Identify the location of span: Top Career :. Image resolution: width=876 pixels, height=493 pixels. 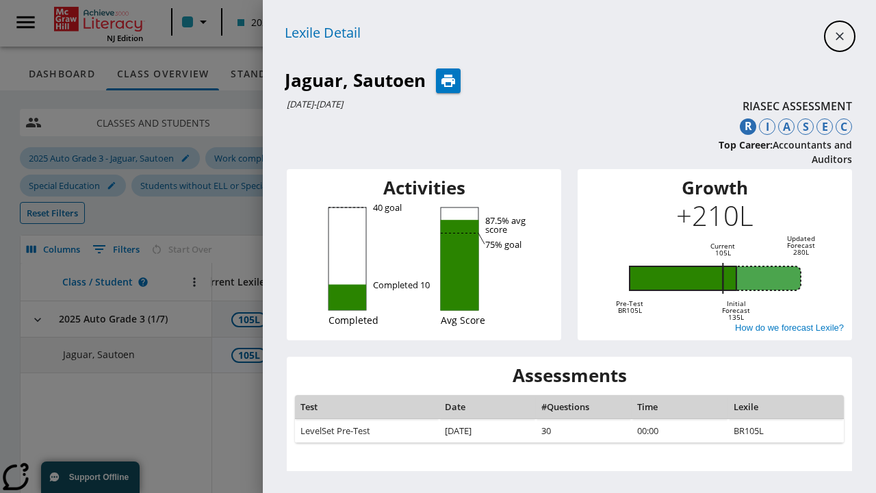
(745, 144).